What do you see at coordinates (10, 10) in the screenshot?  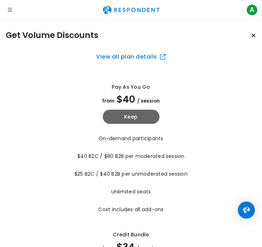 I see `button: Open navigation` at bounding box center [10, 10].